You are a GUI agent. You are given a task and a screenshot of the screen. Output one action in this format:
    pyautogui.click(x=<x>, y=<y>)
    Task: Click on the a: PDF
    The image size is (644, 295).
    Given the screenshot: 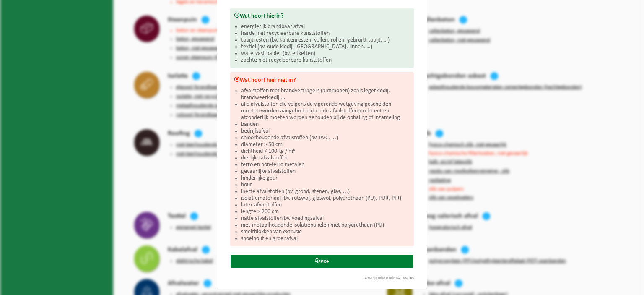 What is the action you would take?
    pyautogui.click(x=322, y=261)
    